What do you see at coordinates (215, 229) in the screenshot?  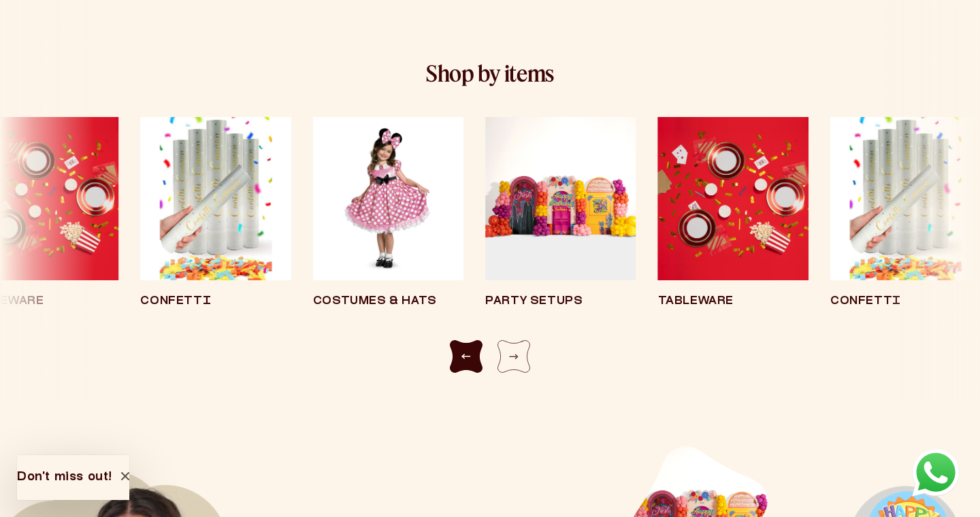 I see `div: 7 / 8` at bounding box center [215, 229].